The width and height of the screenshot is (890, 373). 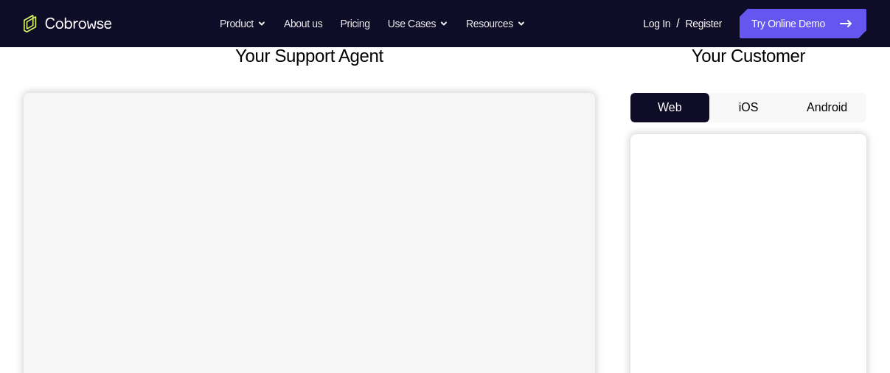 What do you see at coordinates (495, 24) in the screenshot?
I see `button: Resources` at bounding box center [495, 24].